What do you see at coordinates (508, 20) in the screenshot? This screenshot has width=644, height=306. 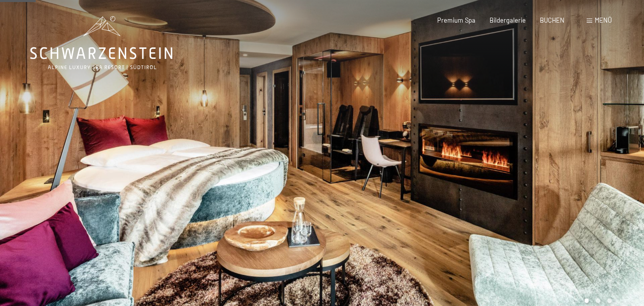 I see `span: Bildergalerie` at bounding box center [508, 20].